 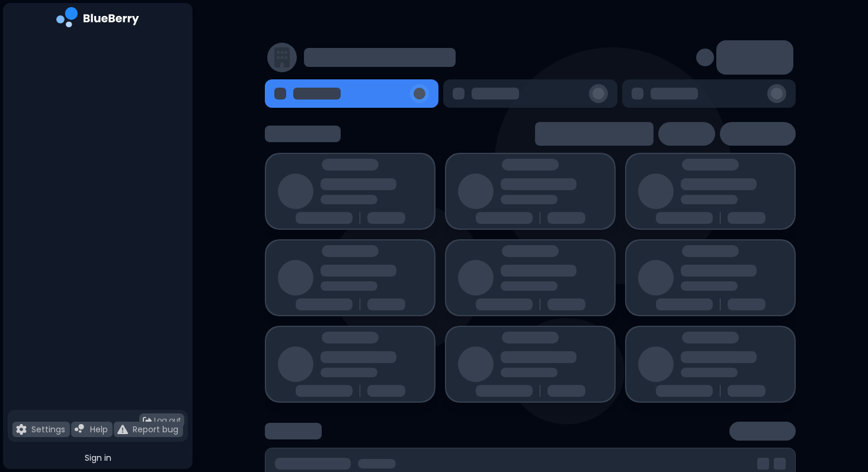 What do you see at coordinates (98, 458) in the screenshot?
I see `span: Sign in` at bounding box center [98, 458].